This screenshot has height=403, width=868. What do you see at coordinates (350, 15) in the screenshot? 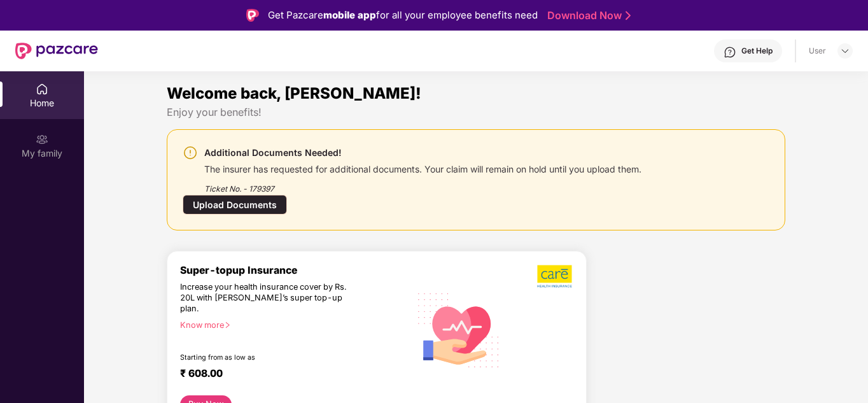
I see `strong: mobile app` at bounding box center [350, 15].